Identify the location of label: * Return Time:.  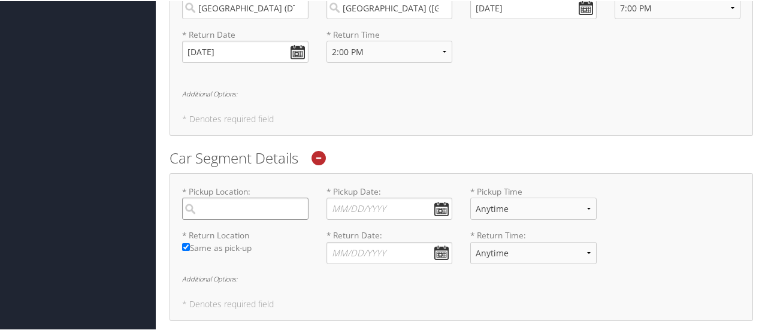
(533, 250).